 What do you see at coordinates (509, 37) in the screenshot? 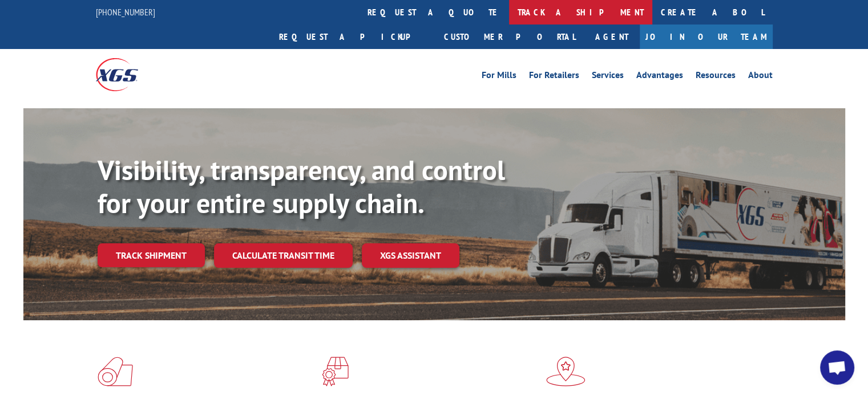
I see `a: Customer Portal` at bounding box center [509, 37].